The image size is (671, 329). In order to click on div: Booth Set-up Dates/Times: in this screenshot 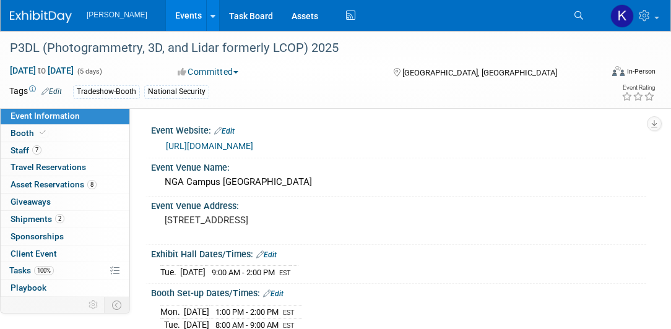, I will do `click(398, 292)`.